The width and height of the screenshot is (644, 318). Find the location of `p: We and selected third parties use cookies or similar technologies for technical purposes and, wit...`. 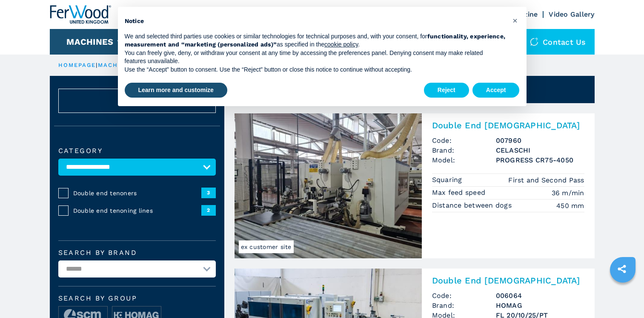

p: We and selected third parties use cookies or similar technologies for technical purposes and, wit... is located at coordinates (315, 41).